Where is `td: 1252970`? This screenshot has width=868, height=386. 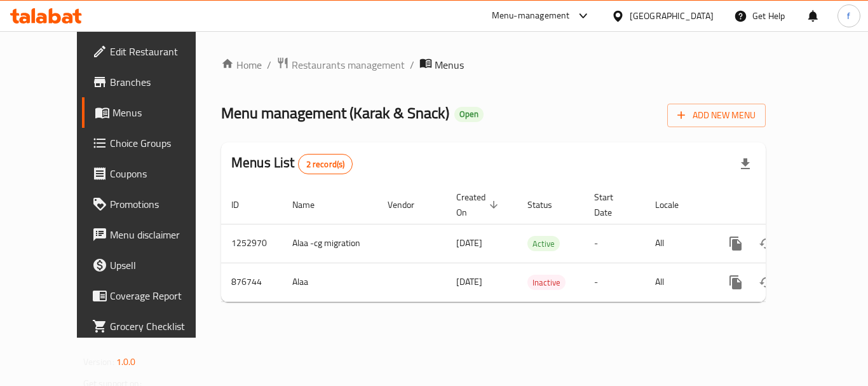
td: 1252970 is located at coordinates (251, 242).